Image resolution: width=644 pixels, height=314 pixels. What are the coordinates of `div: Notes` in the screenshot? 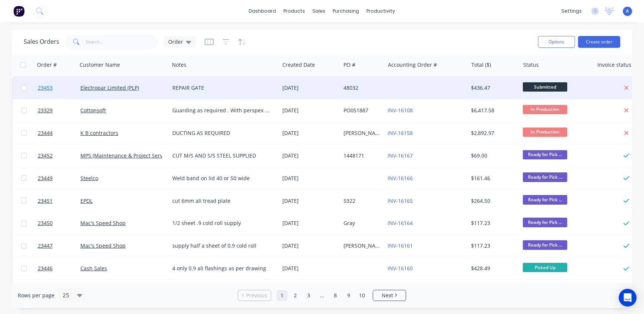 It's located at (179, 65).